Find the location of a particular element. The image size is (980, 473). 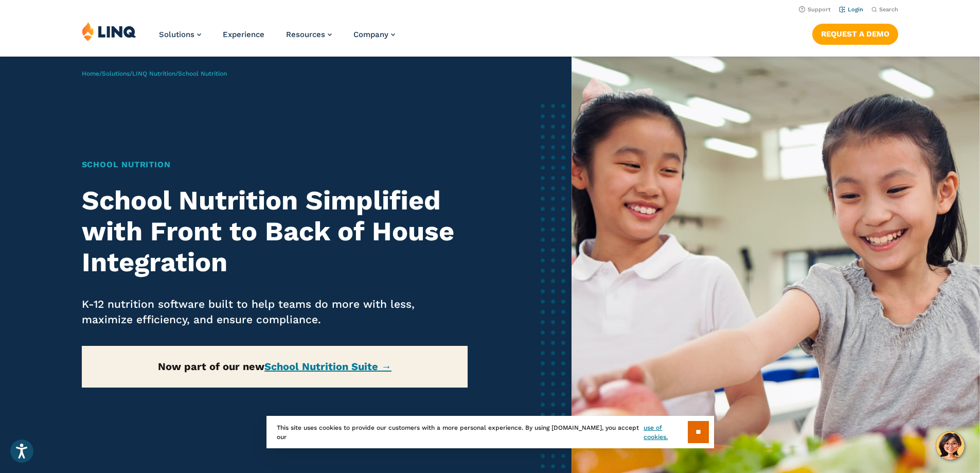

span: Company is located at coordinates (371, 34).